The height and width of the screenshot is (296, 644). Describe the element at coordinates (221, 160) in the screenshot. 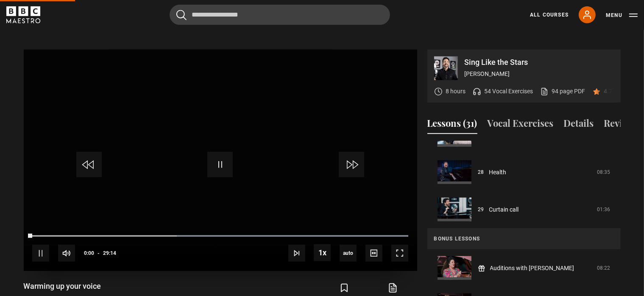

I see `video-js: Video Player` at that location.